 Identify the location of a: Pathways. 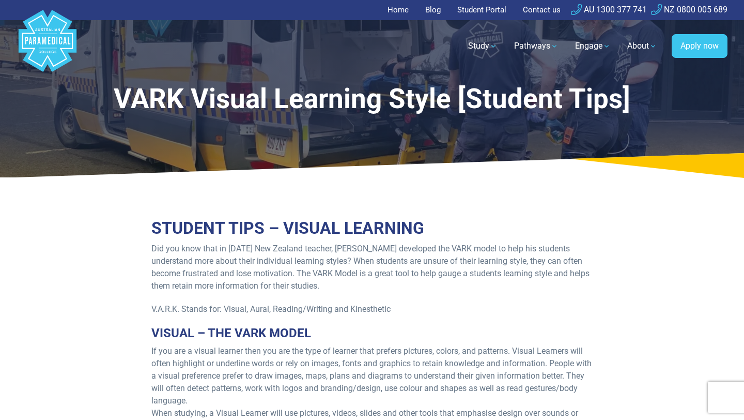
(537, 46).